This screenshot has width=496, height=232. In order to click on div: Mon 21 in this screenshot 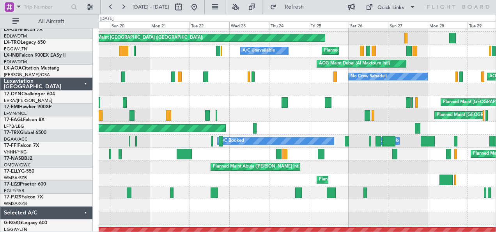, I will do `click(170, 25)`.